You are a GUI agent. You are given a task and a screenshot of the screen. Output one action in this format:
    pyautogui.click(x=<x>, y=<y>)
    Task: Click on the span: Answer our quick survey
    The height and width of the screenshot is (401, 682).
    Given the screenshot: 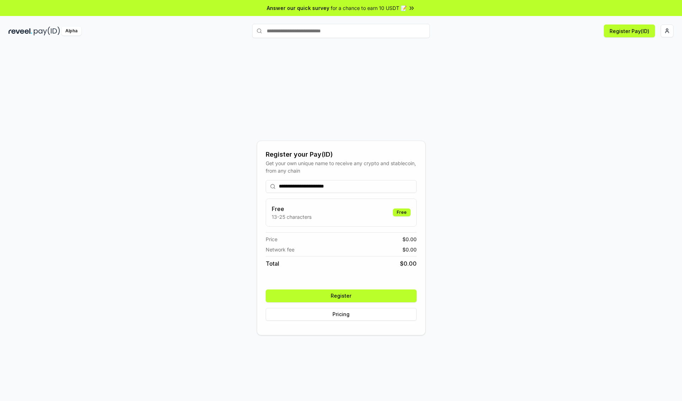 What is the action you would take?
    pyautogui.click(x=298, y=8)
    